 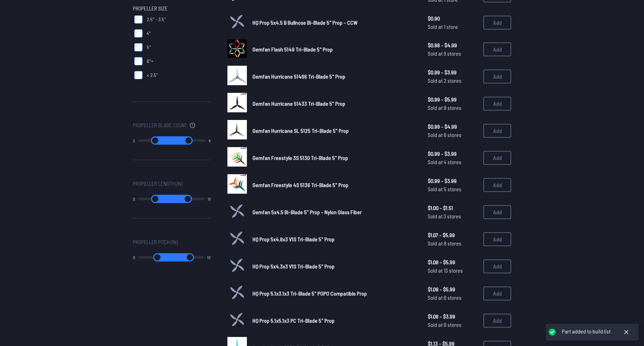 I want to click on span: HQ Prop 5x4.8x3 V1S Tri-Blade 5" Prop, so click(x=294, y=239).